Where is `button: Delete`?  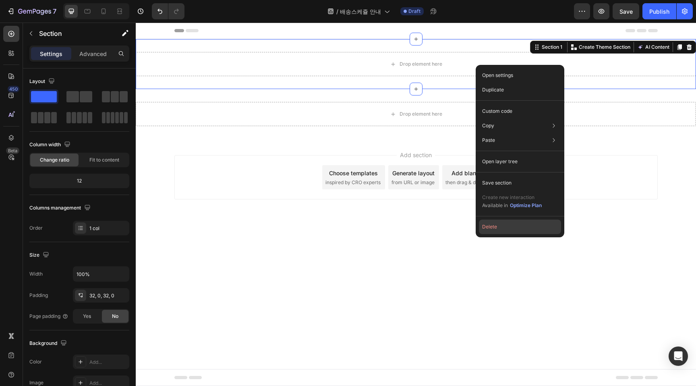
button: Delete is located at coordinates (520, 227).